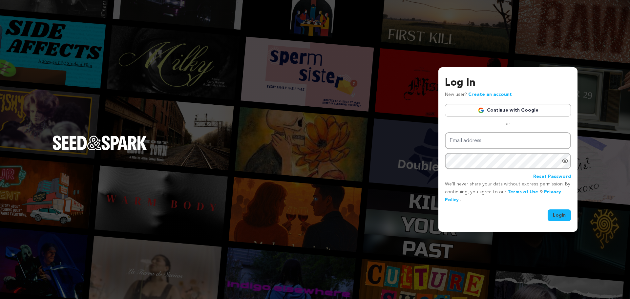  I want to click on p: New user?, so click(478, 95).